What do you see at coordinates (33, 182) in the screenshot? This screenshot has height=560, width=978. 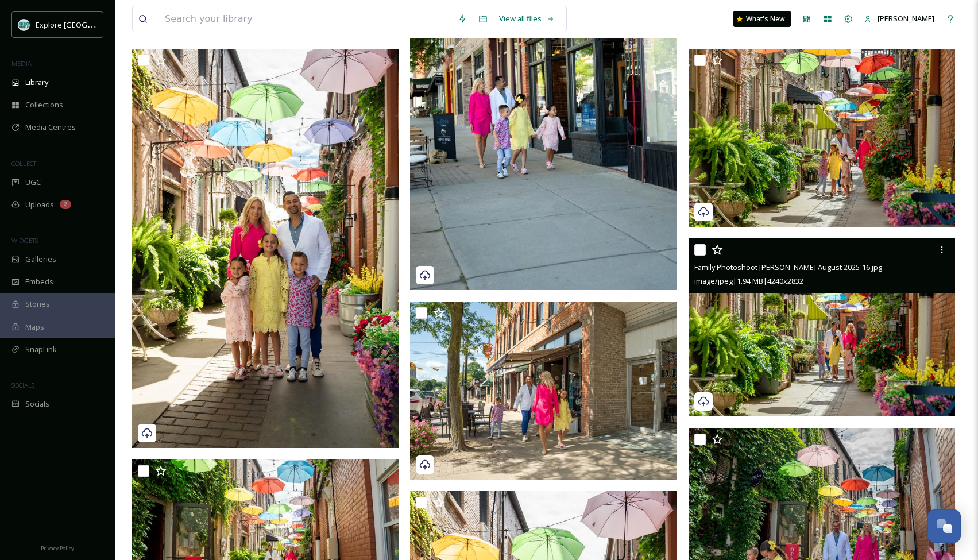 I see `span: UGC` at bounding box center [33, 182].